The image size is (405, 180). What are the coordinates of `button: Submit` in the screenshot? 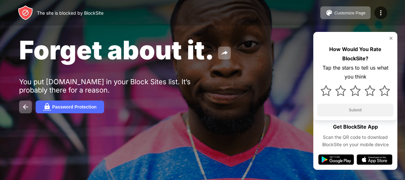 It's located at (355, 110).